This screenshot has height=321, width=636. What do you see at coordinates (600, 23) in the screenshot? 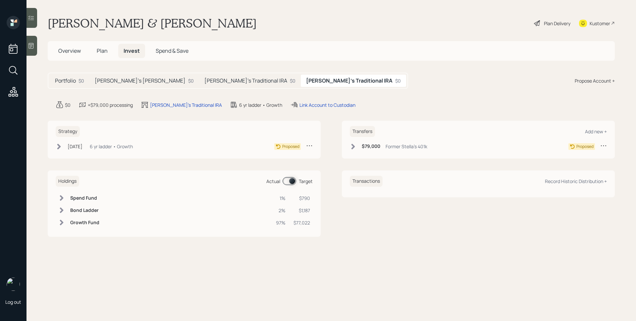
I see `div: Kustomer` at bounding box center [600, 23].